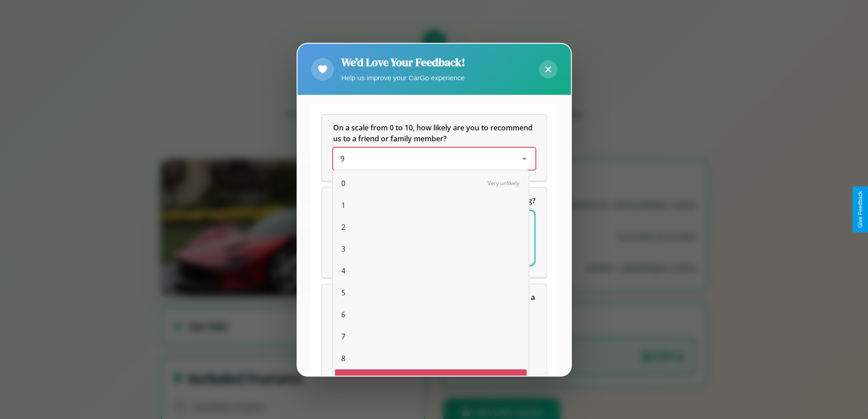 This screenshot has height=419, width=868. Describe the element at coordinates (343, 271) in the screenshot. I see `span: 4` at that location.